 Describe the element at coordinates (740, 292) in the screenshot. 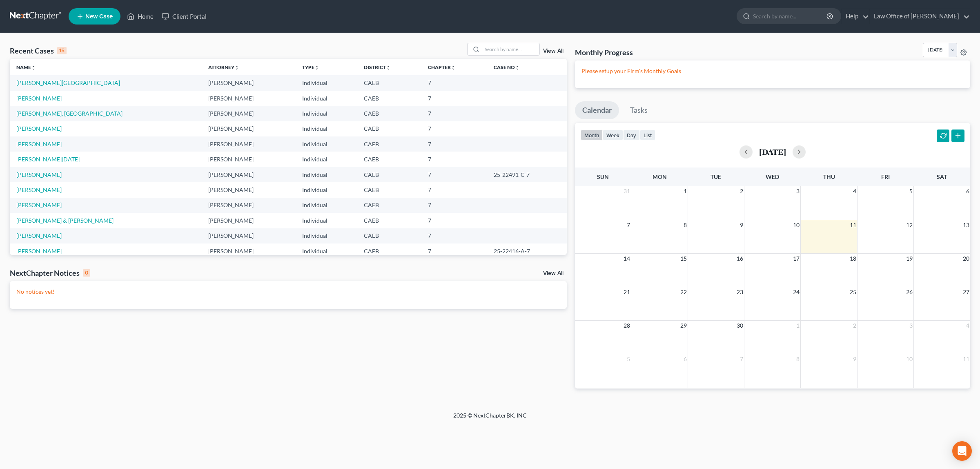

I see `span: 23` at that location.